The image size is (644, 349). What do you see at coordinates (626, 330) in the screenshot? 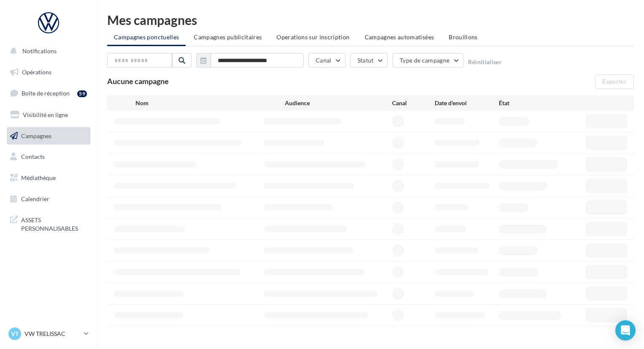
I see `div: Open Intercom Messenger` at bounding box center [626, 330].